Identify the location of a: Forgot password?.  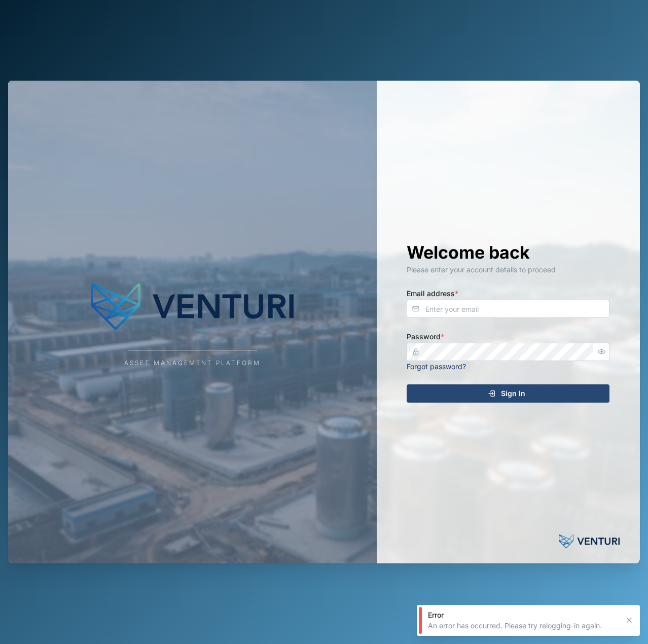
(436, 366).